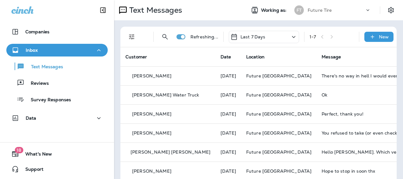  I want to click on span: Location, so click(255, 57).